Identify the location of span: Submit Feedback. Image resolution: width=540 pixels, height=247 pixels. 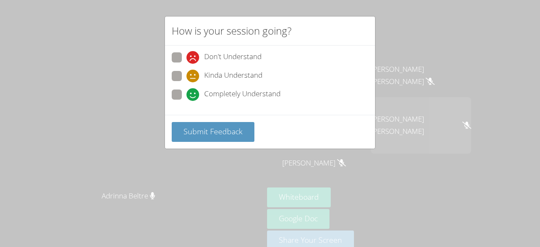
(213, 131).